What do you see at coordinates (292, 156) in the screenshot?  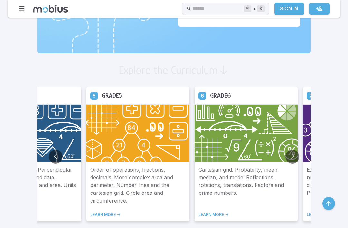 I see `button: Go to next slide` at bounding box center [292, 156].